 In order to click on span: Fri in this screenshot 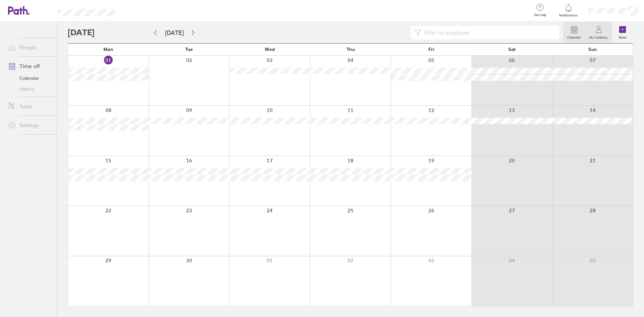, I will do `click(431, 50)`.